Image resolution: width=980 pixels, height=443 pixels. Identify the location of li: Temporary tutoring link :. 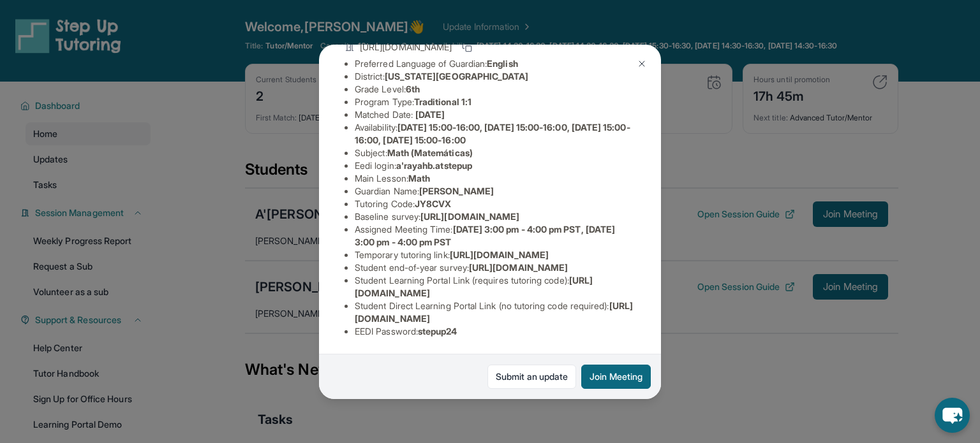
(495, 255).